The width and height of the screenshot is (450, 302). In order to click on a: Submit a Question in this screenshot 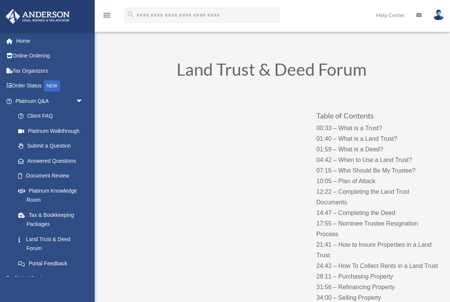, I will do `click(53, 146)`.